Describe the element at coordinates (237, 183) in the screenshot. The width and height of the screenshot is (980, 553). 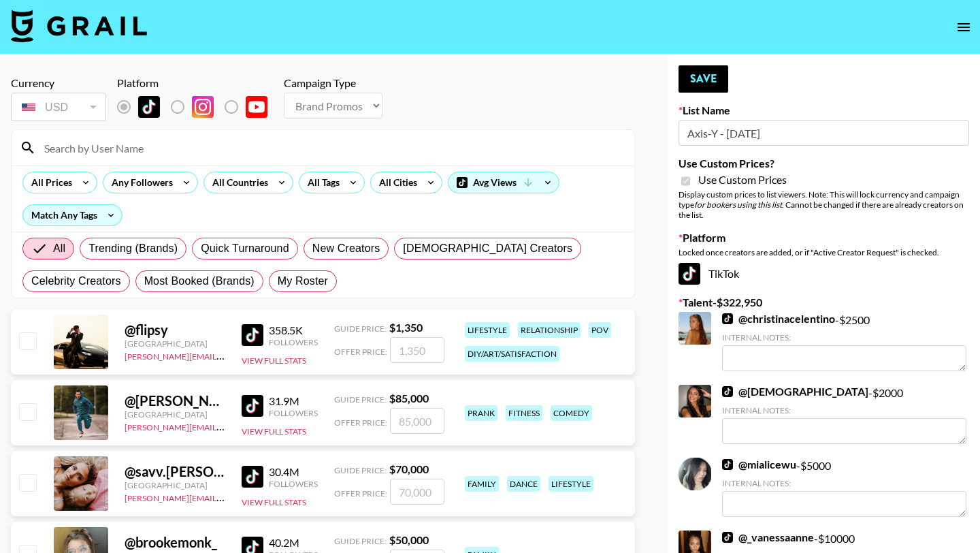
I see `div: All Countries` at that location.